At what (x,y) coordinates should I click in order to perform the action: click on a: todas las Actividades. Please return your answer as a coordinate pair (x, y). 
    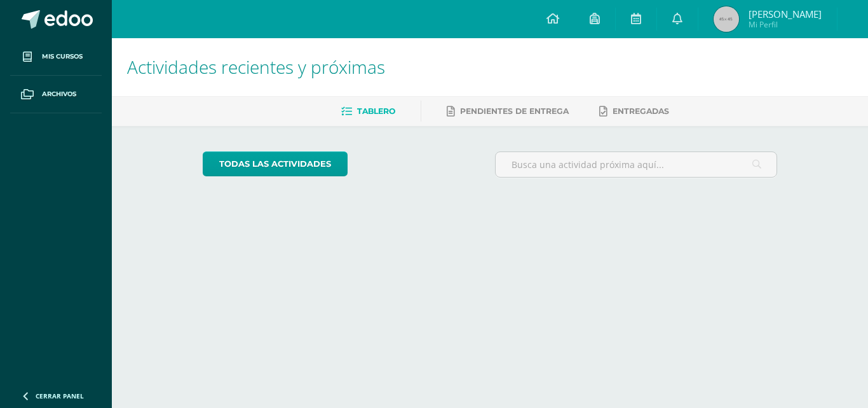
    Looking at the image, I should click on (275, 163).